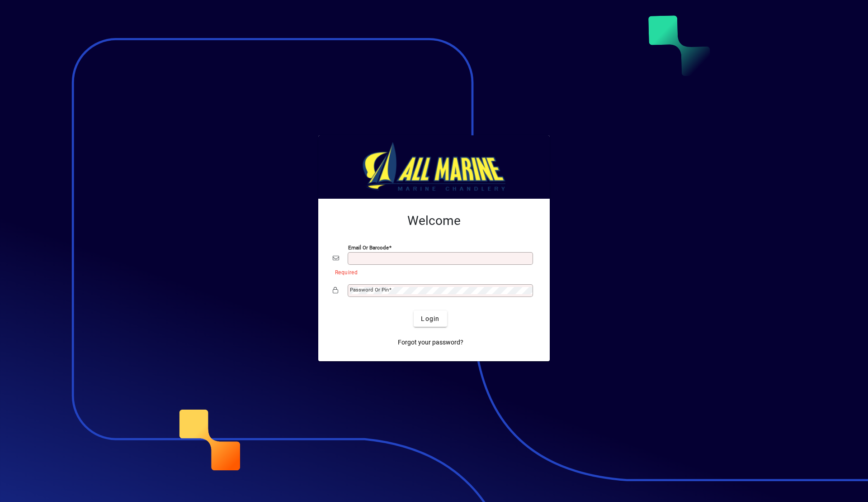  I want to click on mat-label: Password or Pin, so click(370, 290).